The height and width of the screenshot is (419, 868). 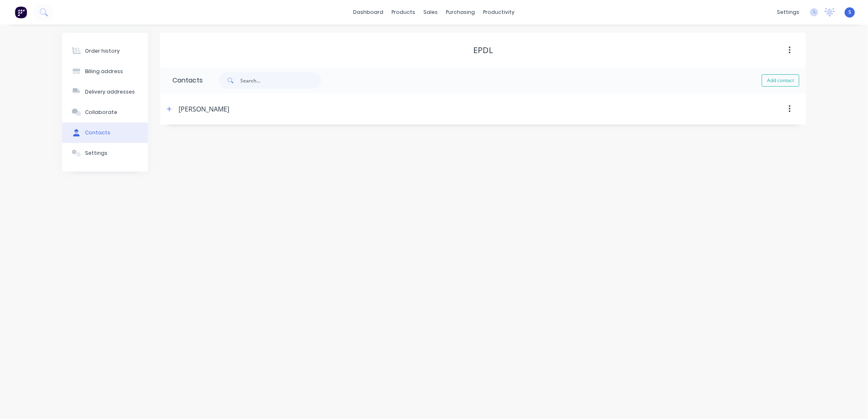 I want to click on button: Delivery addresses, so click(x=105, y=92).